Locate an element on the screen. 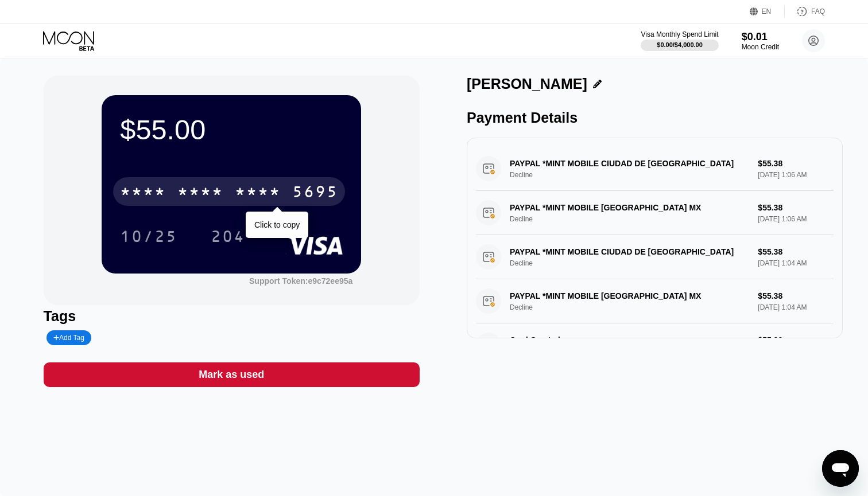 This screenshot has height=496, width=868. div: Mark as used is located at coordinates (231, 375).